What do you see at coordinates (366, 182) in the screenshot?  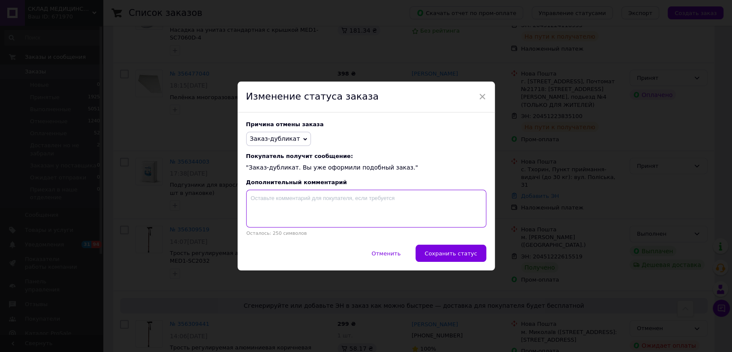 I see `div: Дополнительный комментарий` at bounding box center [366, 182].